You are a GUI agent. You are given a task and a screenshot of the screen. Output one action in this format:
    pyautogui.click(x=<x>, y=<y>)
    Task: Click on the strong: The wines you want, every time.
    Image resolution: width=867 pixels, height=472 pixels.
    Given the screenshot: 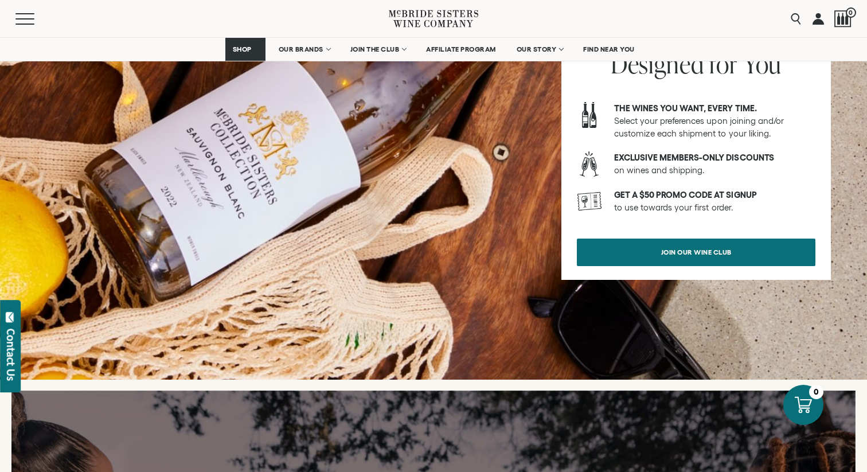 What is the action you would take?
    pyautogui.click(x=686, y=108)
    